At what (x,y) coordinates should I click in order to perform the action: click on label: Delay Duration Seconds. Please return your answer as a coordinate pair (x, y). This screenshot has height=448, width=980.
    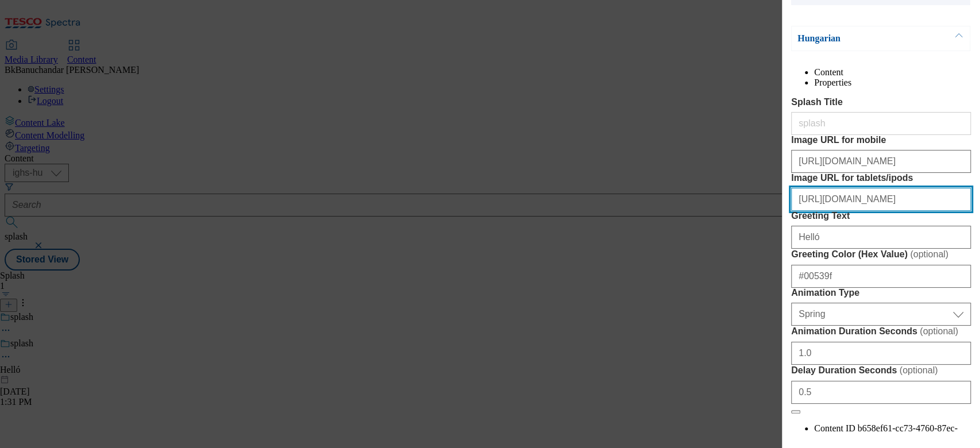
    Looking at the image, I should click on (881, 371).